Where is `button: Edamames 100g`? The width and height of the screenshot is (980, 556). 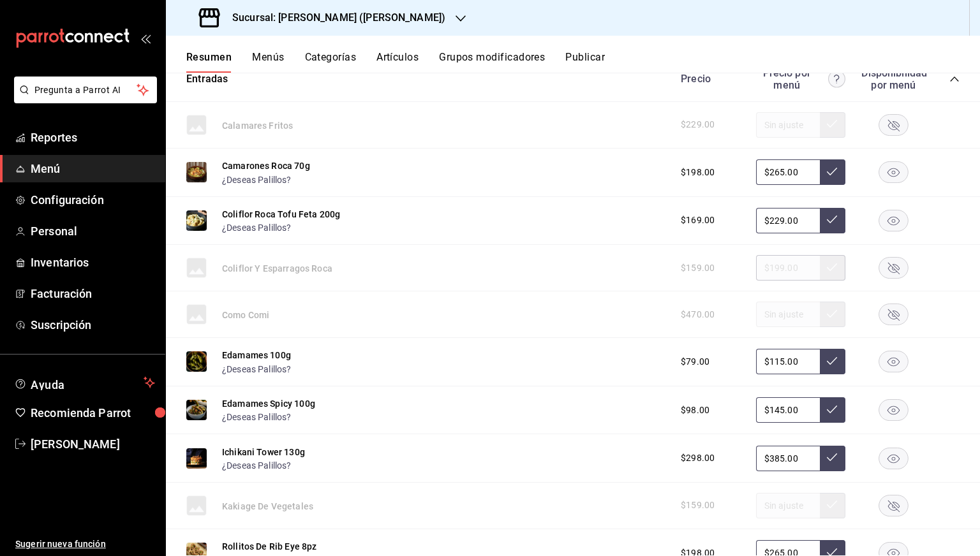 button: Edamames 100g is located at coordinates (257, 355).